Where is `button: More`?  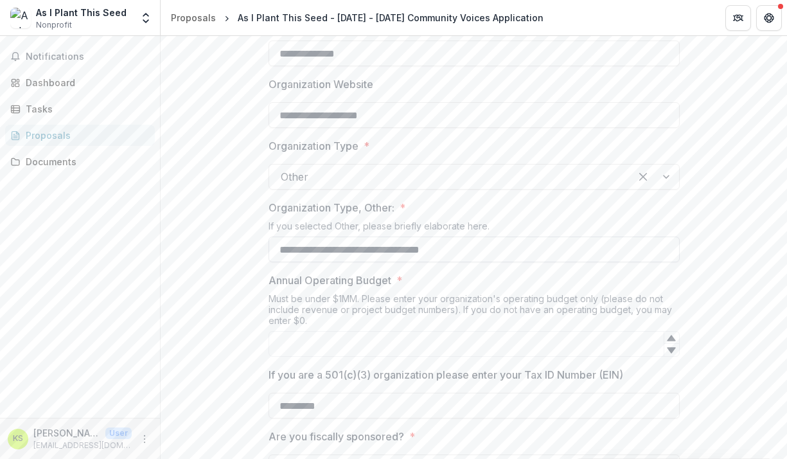 button: More is located at coordinates (145, 439).